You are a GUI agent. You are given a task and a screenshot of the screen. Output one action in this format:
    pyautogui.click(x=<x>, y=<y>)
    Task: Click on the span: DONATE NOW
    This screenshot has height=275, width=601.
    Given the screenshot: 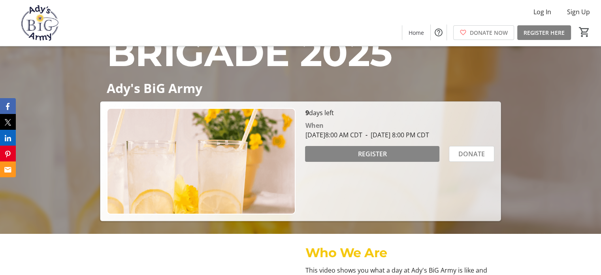 What is the action you would take?
    pyautogui.click(x=489, y=32)
    